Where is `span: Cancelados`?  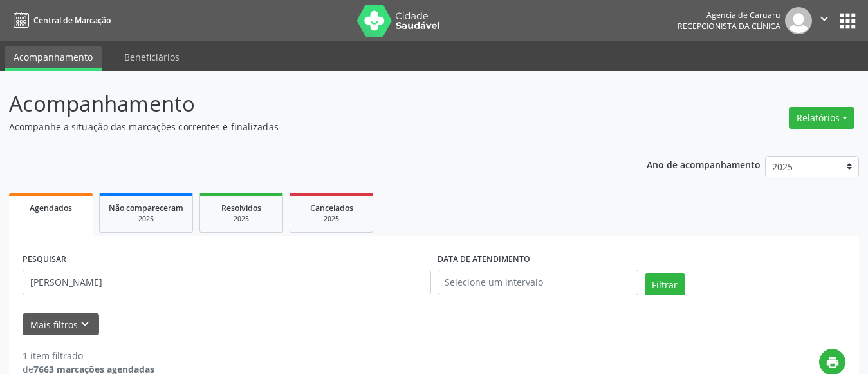
span: Cancelados is located at coordinates (331, 207).